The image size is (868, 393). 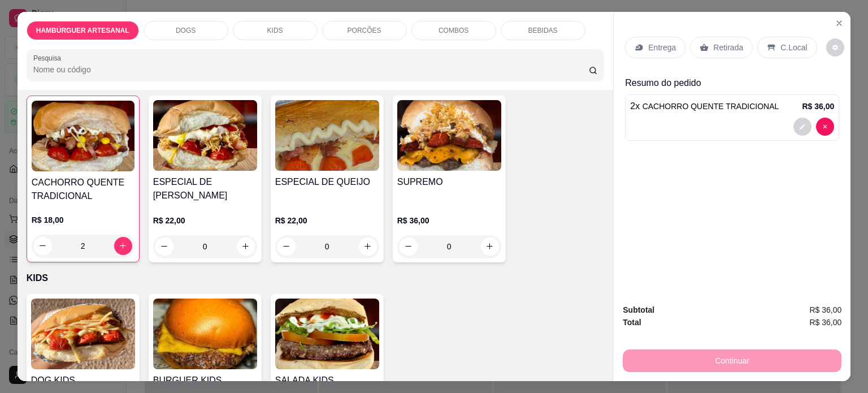 I want to click on p: BEBIDAS, so click(x=544, y=31).